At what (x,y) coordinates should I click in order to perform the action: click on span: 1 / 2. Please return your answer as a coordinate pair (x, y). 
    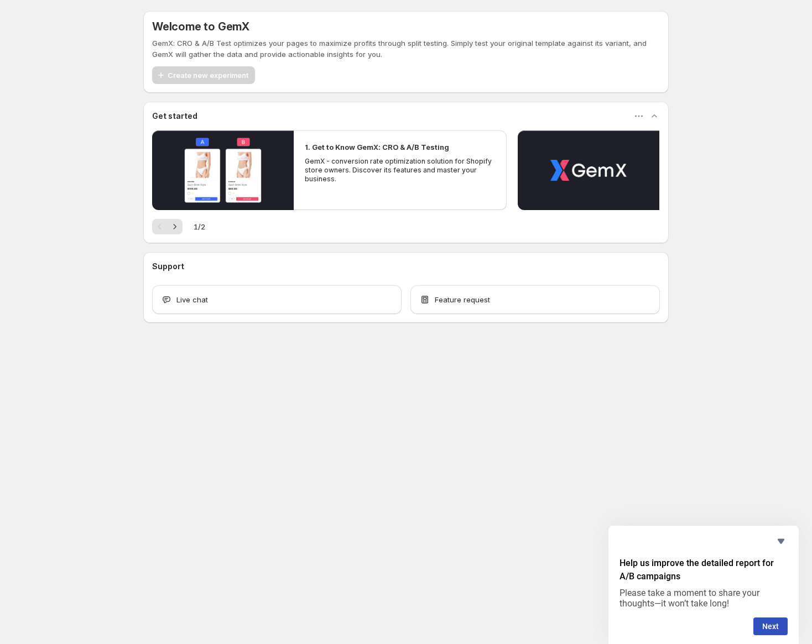
    Looking at the image, I should click on (199, 226).